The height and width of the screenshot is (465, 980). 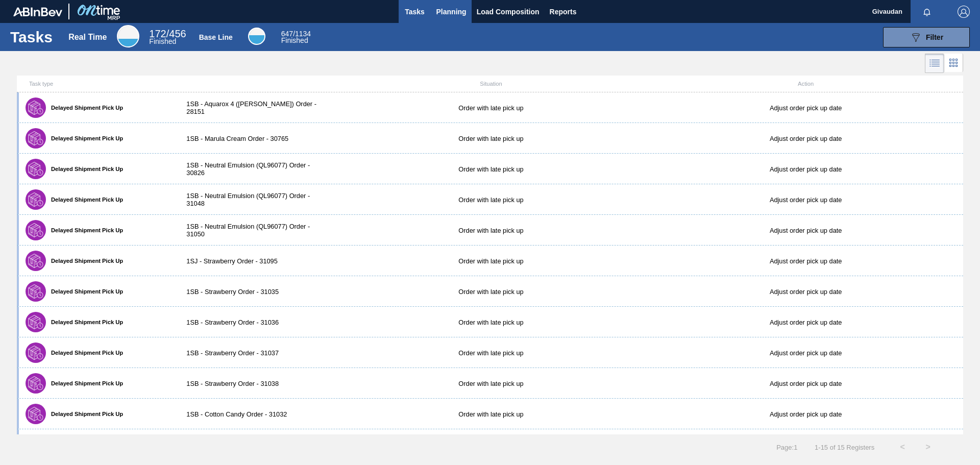 What do you see at coordinates (805, 84) in the screenshot?
I see `div: Action` at bounding box center [805, 84].